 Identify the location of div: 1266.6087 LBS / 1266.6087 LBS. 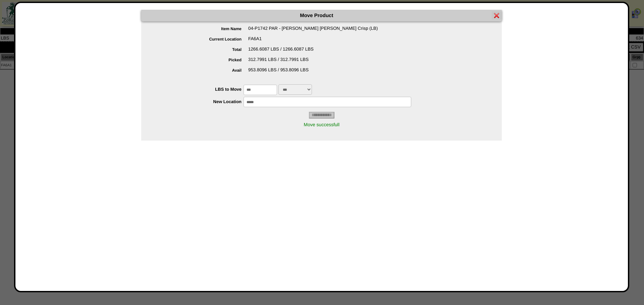
(328, 52).